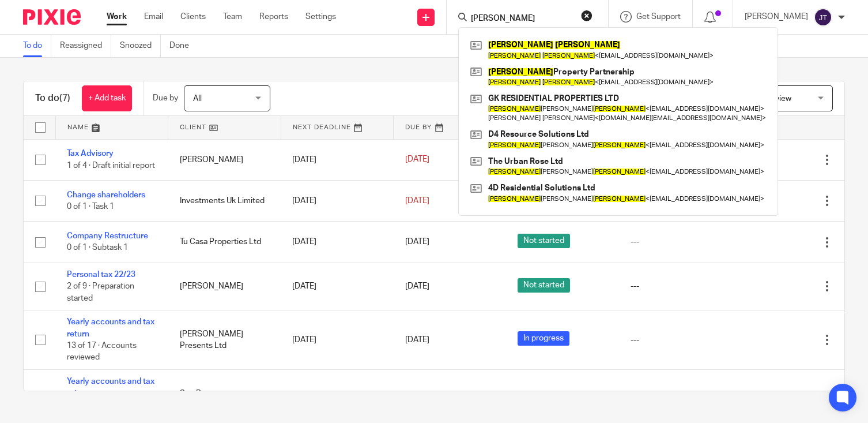 This screenshot has width=868, height=423. Describe the element at coordinates (225, 242) in the screenshot. I see `td: Tu Casa Properties Ltd` at that location.